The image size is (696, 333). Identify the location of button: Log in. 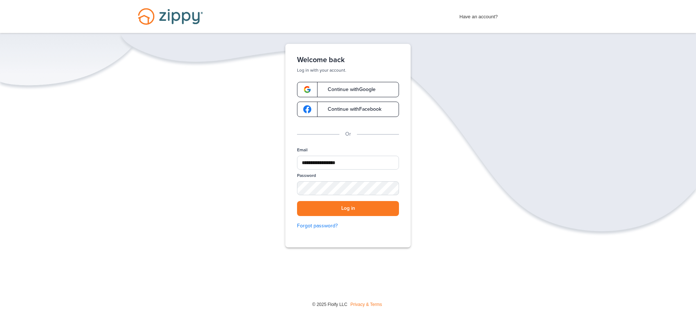
(348, 208).